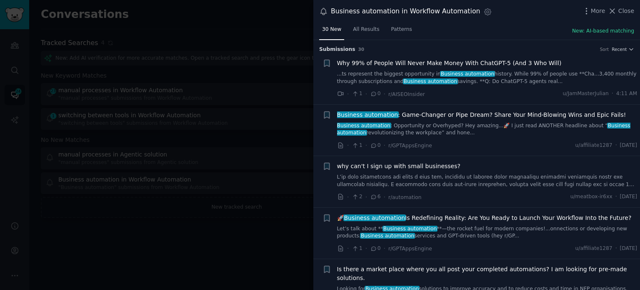 This screenshot has width=640, height=290. Describe the element at coordinates (487, 232) in the screenshot. I see `a: Let’s talk about **Business automation**—the rocket fuel for modern companies!...onnections or de...` at that location.